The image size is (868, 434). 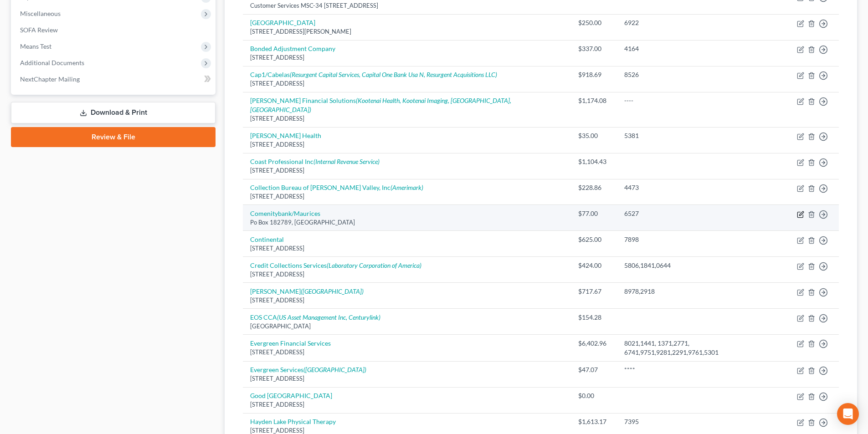 I want to click on div: $0.00, so click(x=594, y=396).